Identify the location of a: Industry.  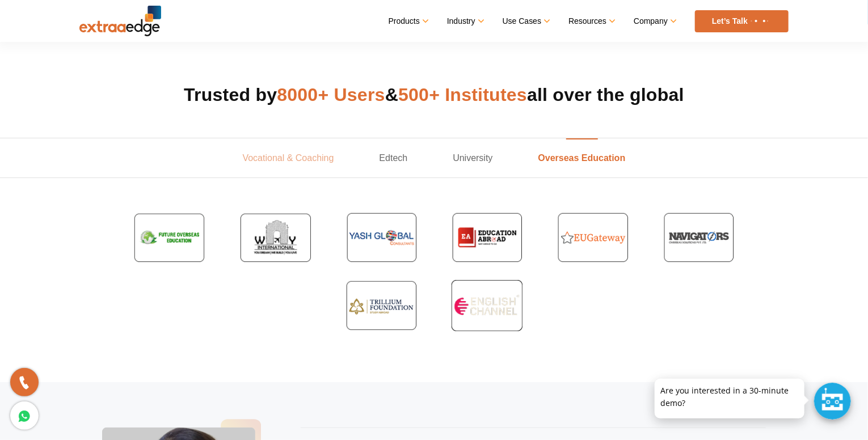
(465, 21).